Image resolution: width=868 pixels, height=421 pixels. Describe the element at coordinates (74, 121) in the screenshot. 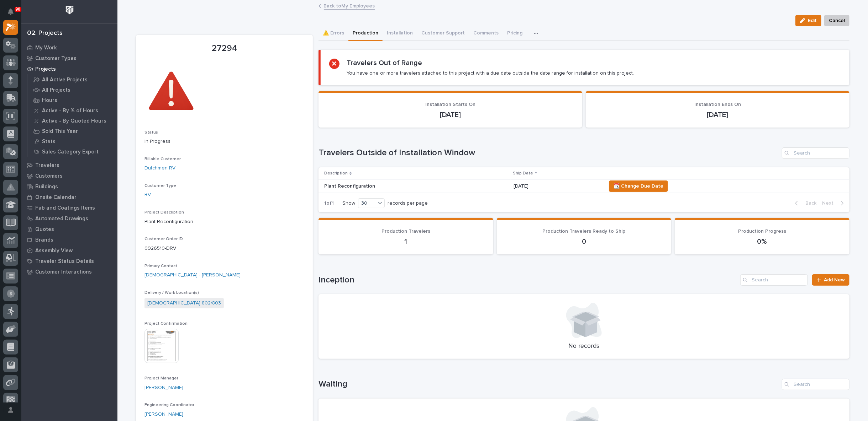

I see `p: Active - By Quoted Hours` at that location.